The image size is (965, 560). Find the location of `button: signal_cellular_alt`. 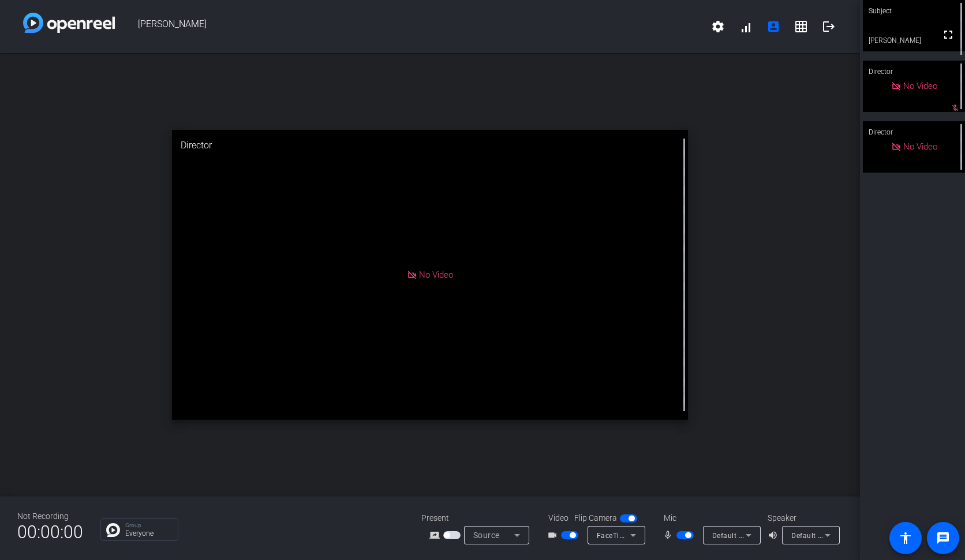

button: signal_cellular_alt is located at coordinates (746, 27).